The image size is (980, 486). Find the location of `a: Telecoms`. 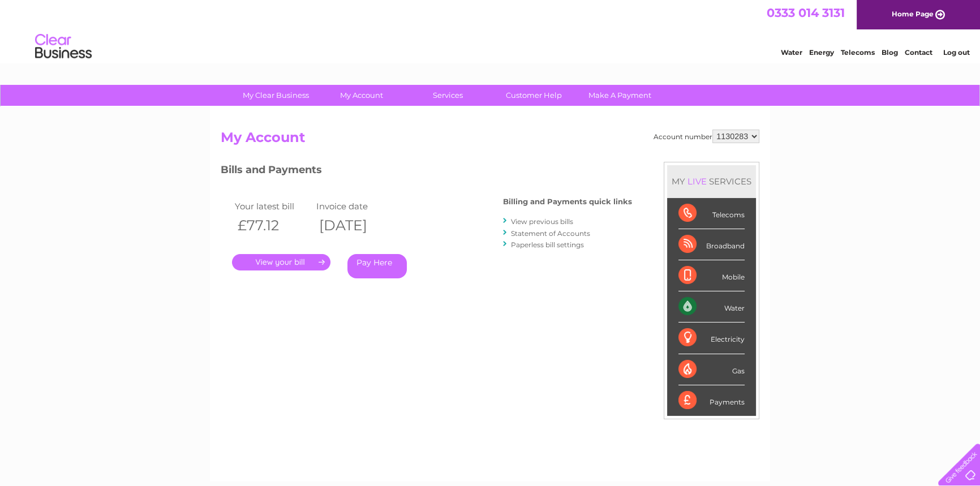

a: Telecoms is located at coordinates (858, 52).